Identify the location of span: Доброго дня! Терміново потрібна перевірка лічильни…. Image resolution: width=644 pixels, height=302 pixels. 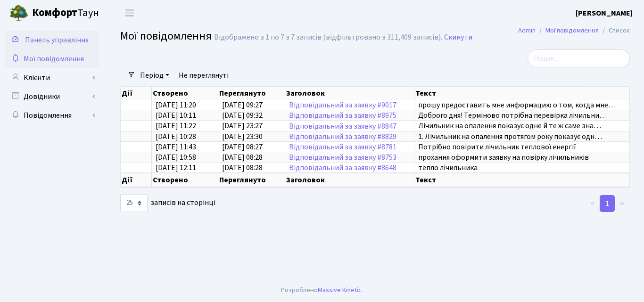
(512, 116).